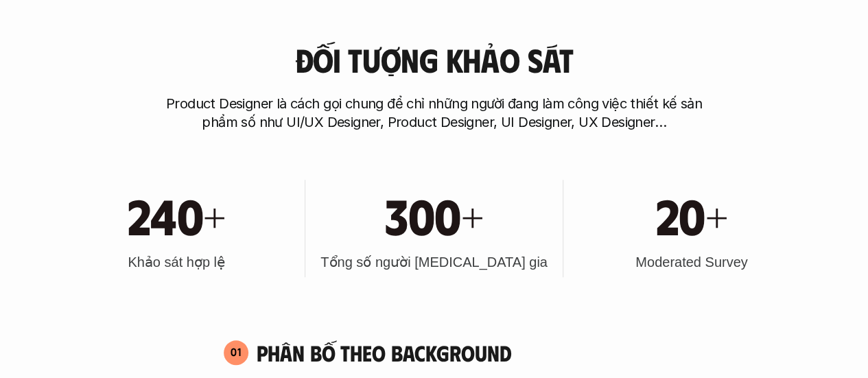  Describe the element at coordinates (691, 215) in the screenshot. I see `h1: 20+` at that location.